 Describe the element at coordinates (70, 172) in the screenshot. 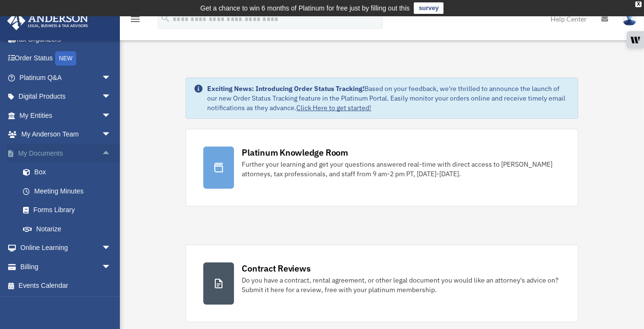

I see `a: Box` at that location.